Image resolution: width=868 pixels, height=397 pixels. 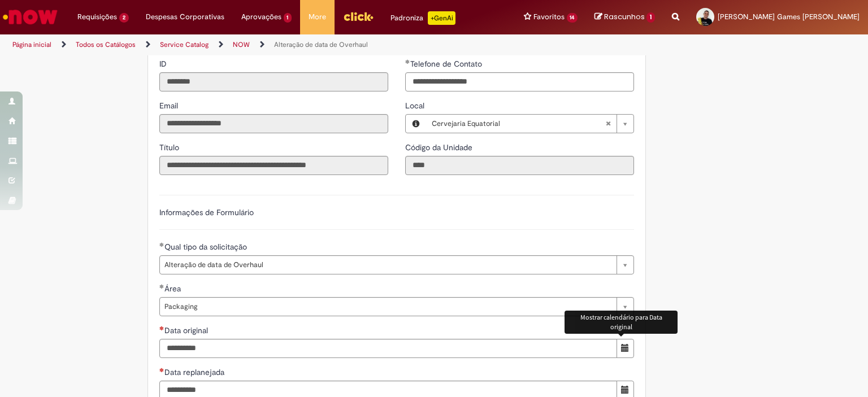 I want to click on span: Alteração de data de Overhaul, so click(x=388, y=265).